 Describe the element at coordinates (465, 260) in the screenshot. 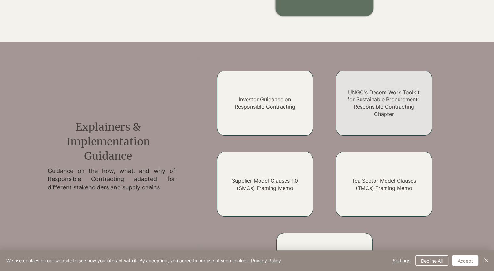

I see `button: Accept` at that location.